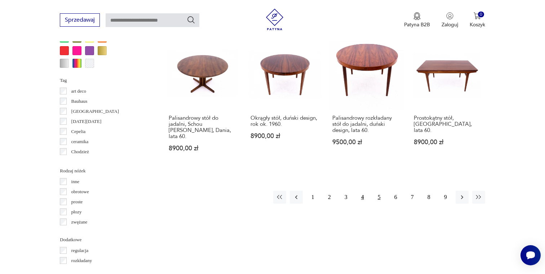 Image resolution: width=545 pixels, height=274 pixels. Describe the element at coordinates (203, 100) in the screenshot. I see `a: Palisandrowy stół do jadalni, Schou Andersen, Dania, lata 60.Palisandrowy stół do jadalni, Schou ...` at that location.